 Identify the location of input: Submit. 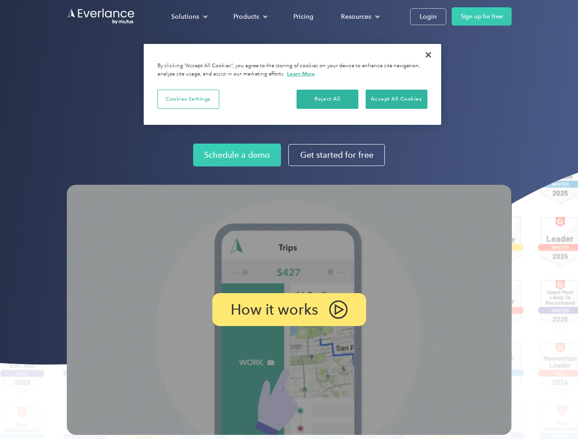
(90, 64).